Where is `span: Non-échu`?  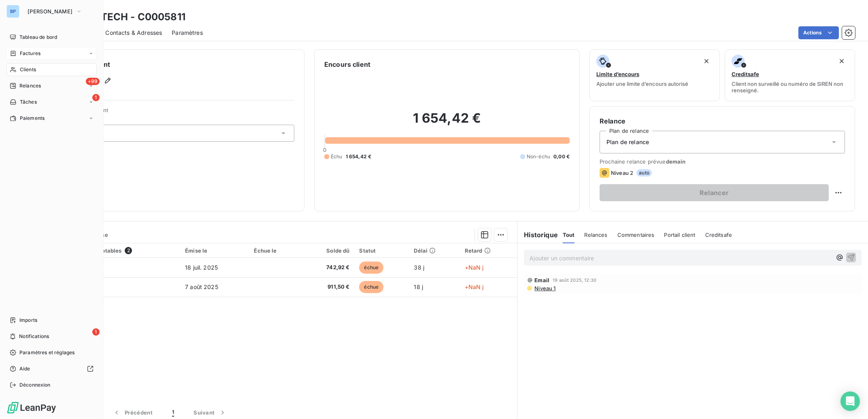
span: Non-échu is located at coordinates (538, 157).